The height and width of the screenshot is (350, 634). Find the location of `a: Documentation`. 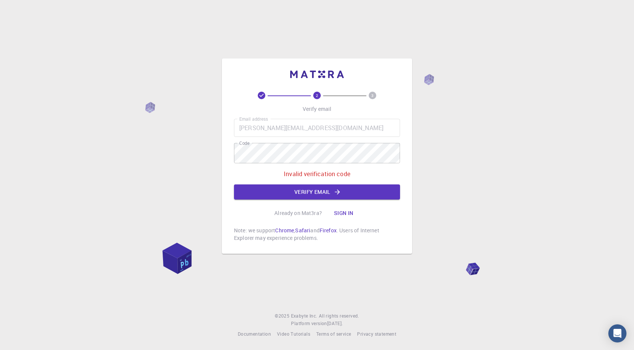

a: Documentation is located at coordinates (254, 334).